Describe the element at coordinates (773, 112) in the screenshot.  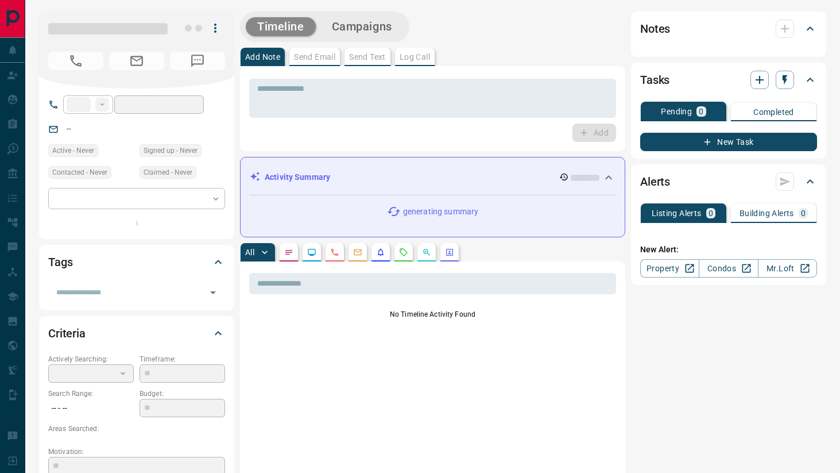
I see `p: Completed` at that location.